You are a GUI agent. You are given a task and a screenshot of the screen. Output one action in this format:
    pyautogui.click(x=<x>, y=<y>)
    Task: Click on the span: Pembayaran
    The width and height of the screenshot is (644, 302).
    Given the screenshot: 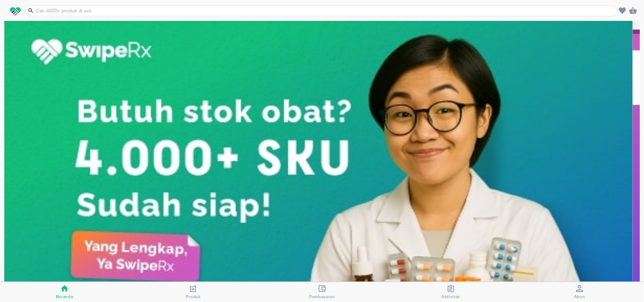 What is the action you would take?
    pyautogui.click(x=322, y=297)
    